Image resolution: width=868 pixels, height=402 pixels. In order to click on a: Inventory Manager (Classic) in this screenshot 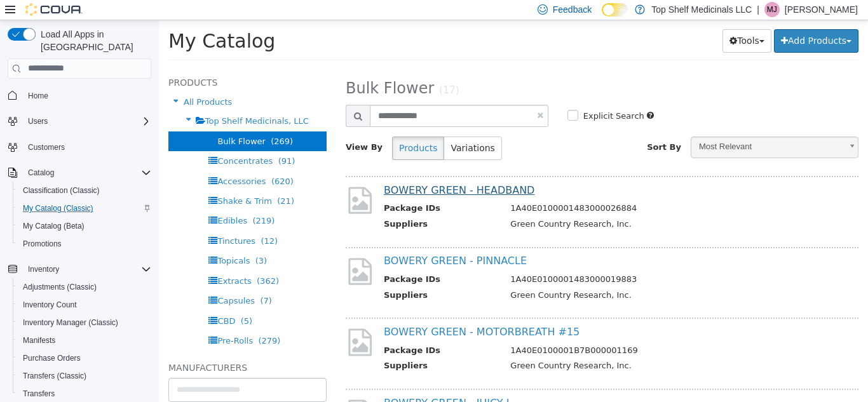, I will do `click(70, 323)`.